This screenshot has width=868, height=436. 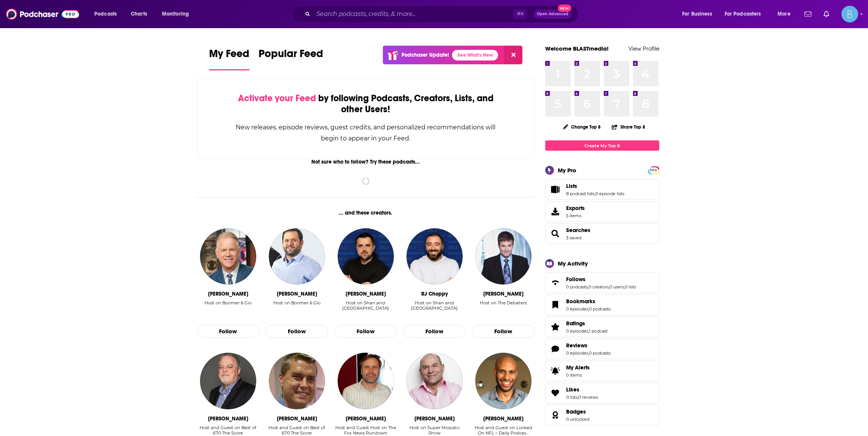 I want to click on span: Ratings, so click(x=602, y=327).